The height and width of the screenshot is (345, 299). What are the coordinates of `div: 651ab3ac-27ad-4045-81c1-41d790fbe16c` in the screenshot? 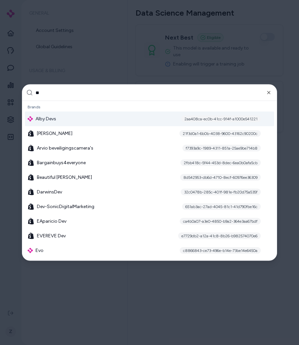 It's located at (222, 207).